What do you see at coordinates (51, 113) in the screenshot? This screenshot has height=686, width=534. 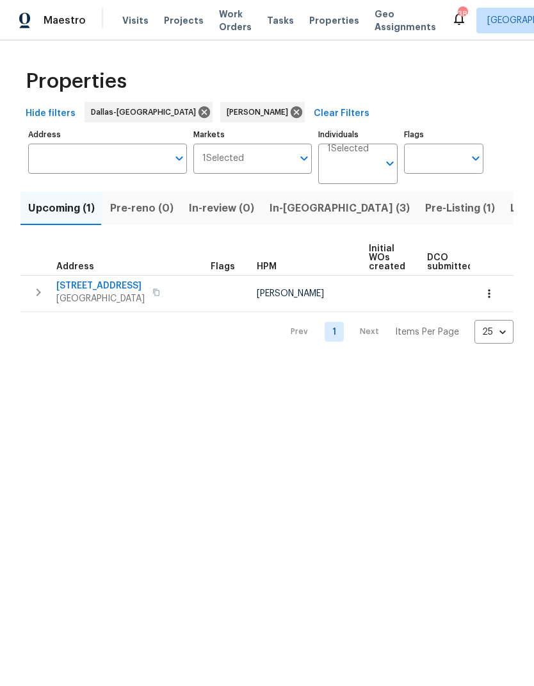 I see `span: Hide filters` at bounding box center [51, 113].